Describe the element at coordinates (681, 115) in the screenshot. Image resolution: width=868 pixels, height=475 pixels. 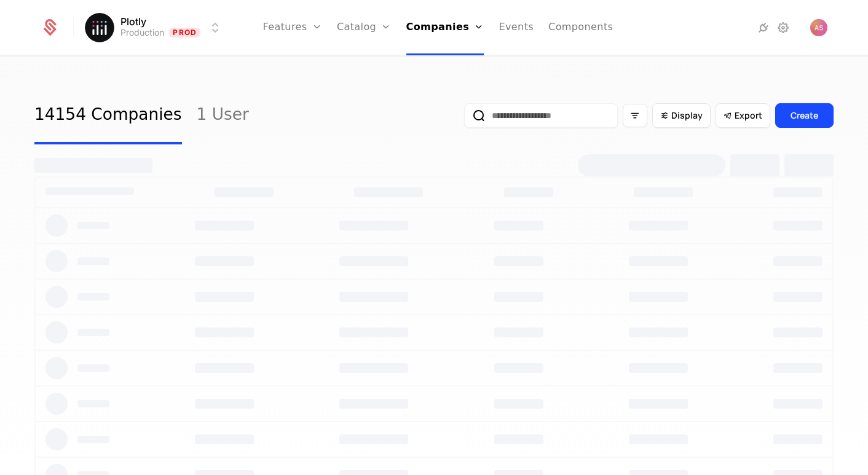
I see `button: Display` at that location.